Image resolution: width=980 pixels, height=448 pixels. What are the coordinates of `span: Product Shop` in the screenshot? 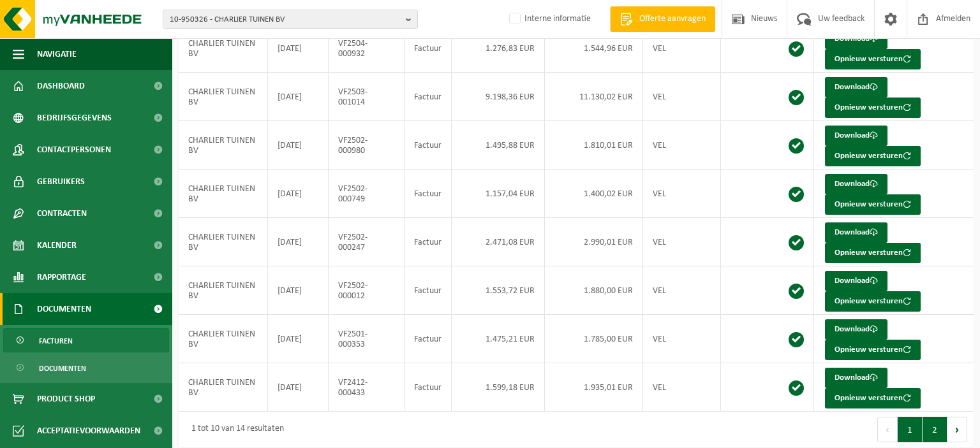 It's located at (66, 399).